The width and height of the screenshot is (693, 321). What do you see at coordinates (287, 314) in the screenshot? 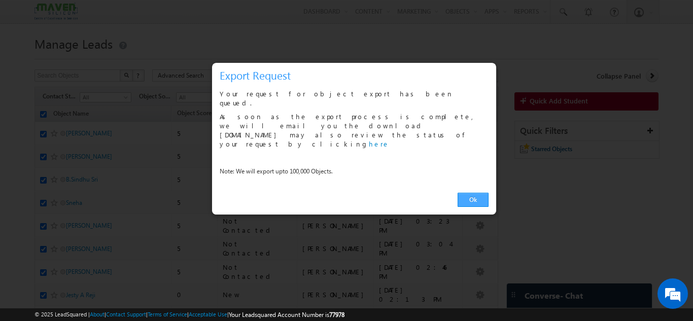
I see `span: Your Leadsquared Account Number is` at bounding box center [287, 314].